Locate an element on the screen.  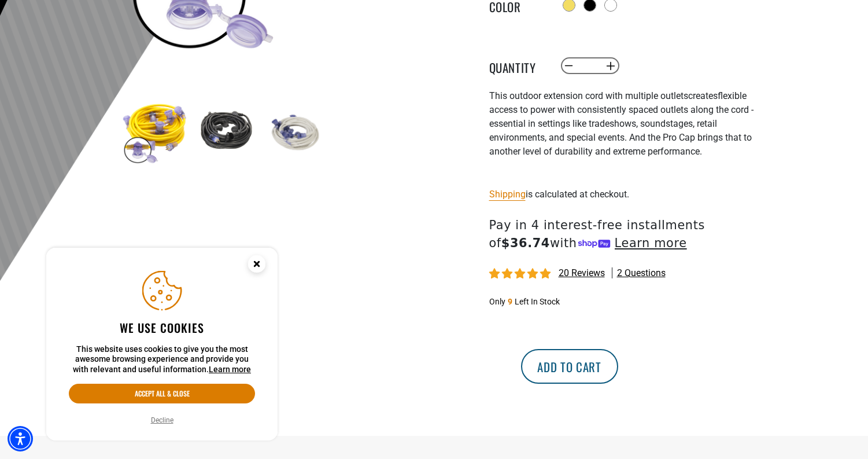
span: 9 is located at coordinates (510, 302).